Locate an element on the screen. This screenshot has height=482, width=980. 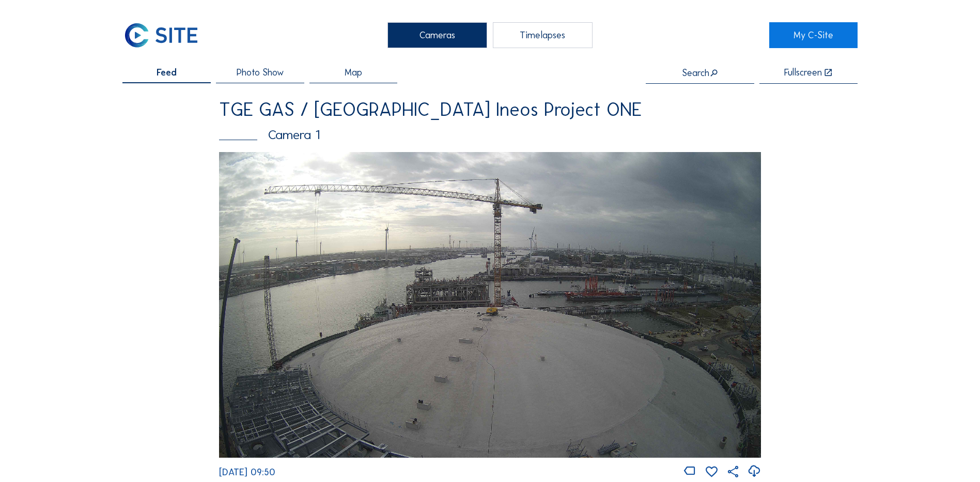
span: Map is located at coordinates (354, 73).